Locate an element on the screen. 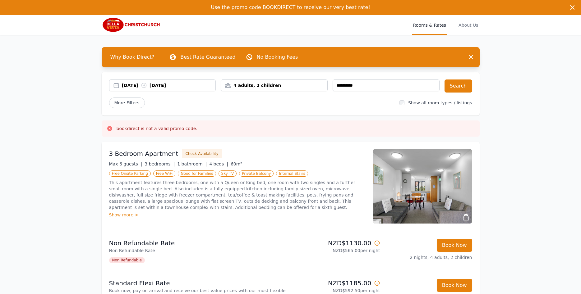 This screenshot has height=294, width=581. span: Internal Stairs is located at coordinates (292, 174).